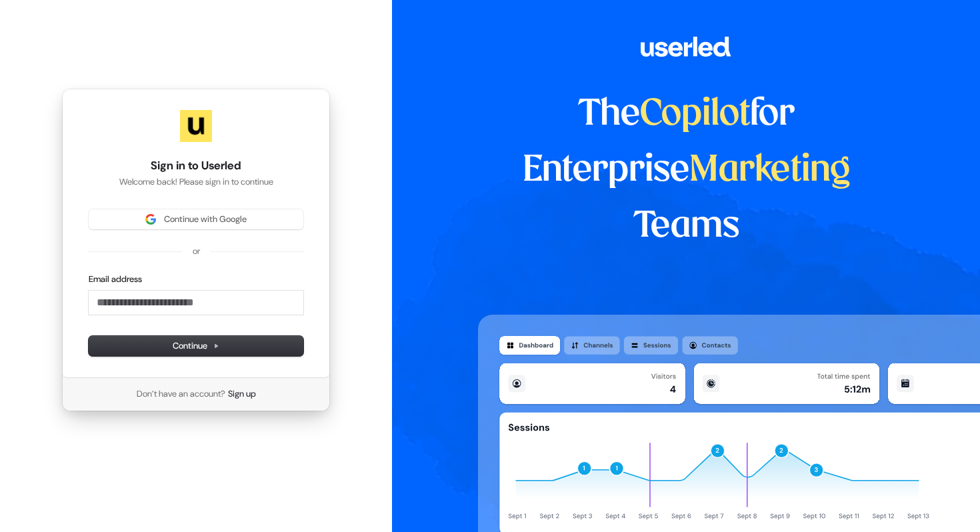 The height and width of the screenshot is (532, 980). Describe the element at coordinates (205, 220) in the screenshot. I see `span: Continue with Google` at that location.